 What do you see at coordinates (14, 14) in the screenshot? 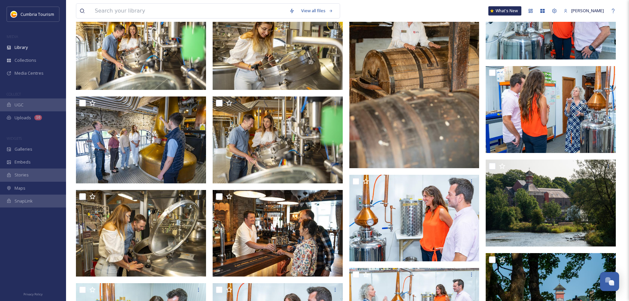
I see `img: images.jpg` at bounding box center [14, 14].